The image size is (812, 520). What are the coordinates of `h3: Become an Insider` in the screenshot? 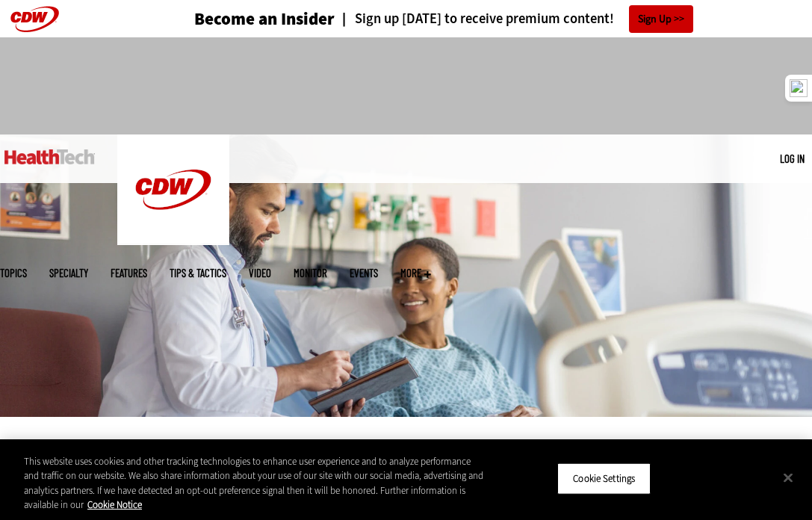 It's located at (264, 19).